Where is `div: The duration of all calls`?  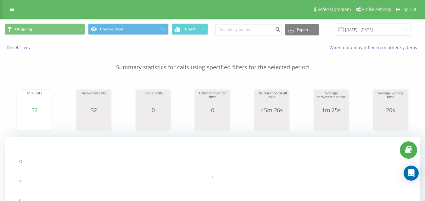
div: The duration of all calls is located at coordinates (272, 99).